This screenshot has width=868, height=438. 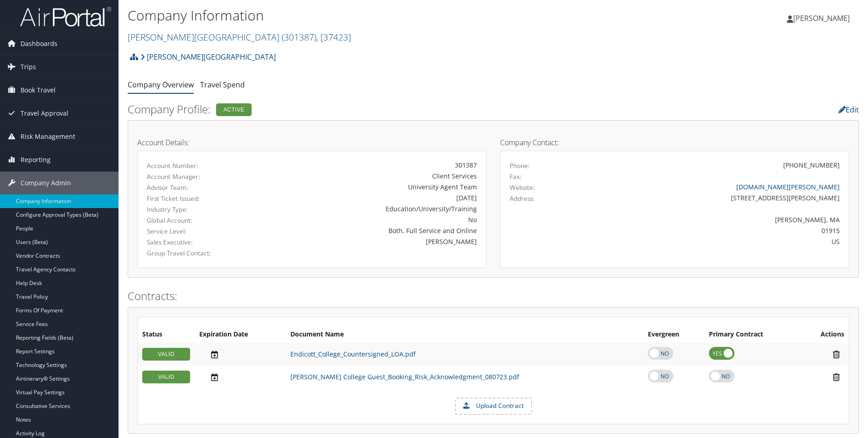 What do you see at coordinates (161, 85) in the screenshot?
I see `a: Company Overview` at bounding box center [161, 85].